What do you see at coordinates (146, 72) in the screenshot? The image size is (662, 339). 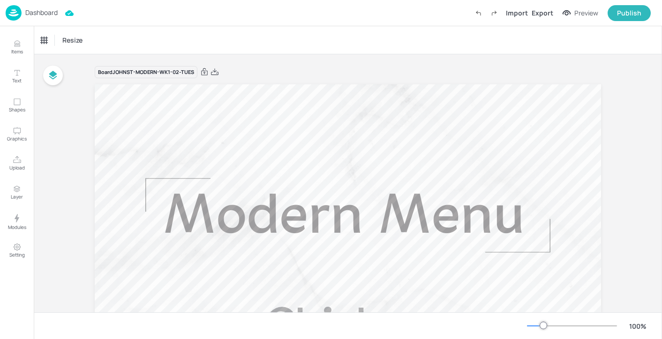 I see `div: Board JOHNST-MODERN-WK1-02-TUES` at bounding box center [146, 72].